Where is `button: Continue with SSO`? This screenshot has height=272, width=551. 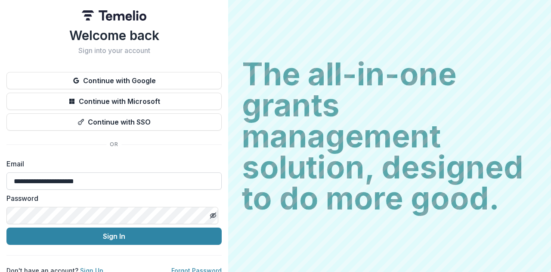 button: Continue with SSO is located at coordinates (114, 122).